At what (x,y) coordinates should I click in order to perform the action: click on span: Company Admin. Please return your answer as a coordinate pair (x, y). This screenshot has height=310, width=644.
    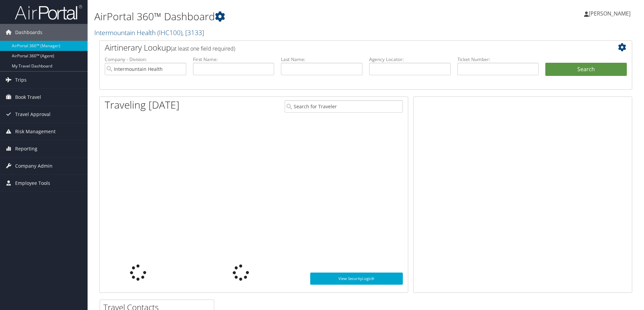
    Looking at the image, I should click on (33, 166).